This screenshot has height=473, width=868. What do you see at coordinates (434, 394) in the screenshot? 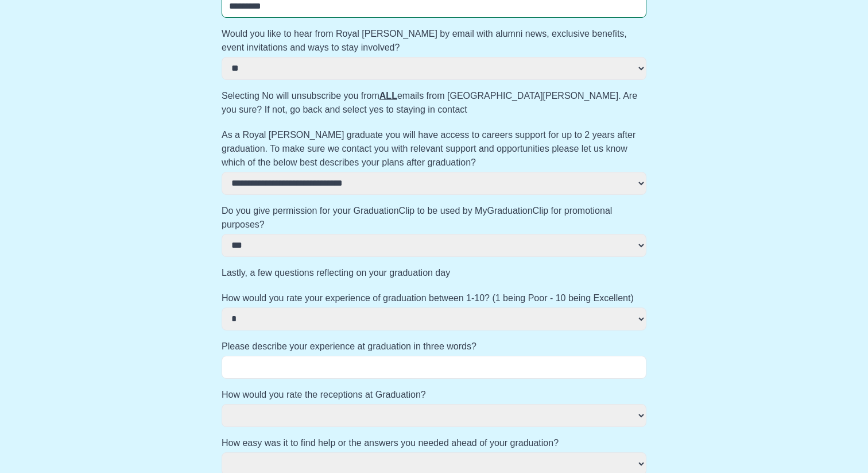
I see `label: How would you rate the receptions at Graduation?` at bounding box center [434, 394].